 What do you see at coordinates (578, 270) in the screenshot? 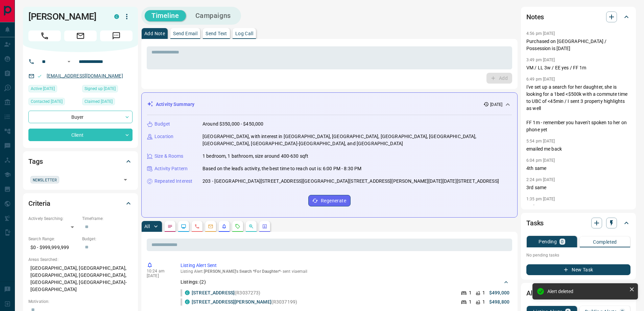
I see `button: New Task` at bounding box center [578, 270].